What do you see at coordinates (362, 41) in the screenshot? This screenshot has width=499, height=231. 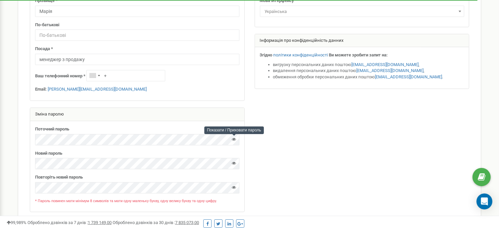 I see `div: Інформація про конфіденційність данних` at bounding box center [362, 41].